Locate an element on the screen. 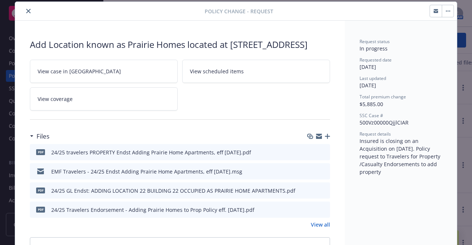 This screenshot has width=472, height=245. span: Request details is located at coordinates (375, 134).